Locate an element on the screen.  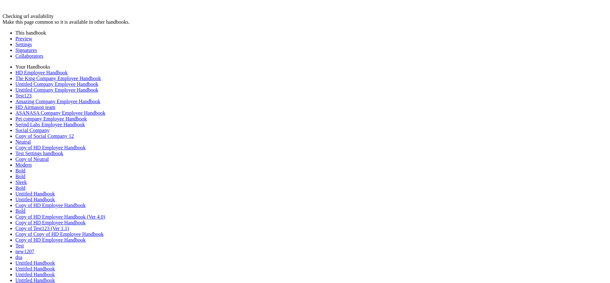
a: Test Settings handbook is located at coordinates (39, 153).